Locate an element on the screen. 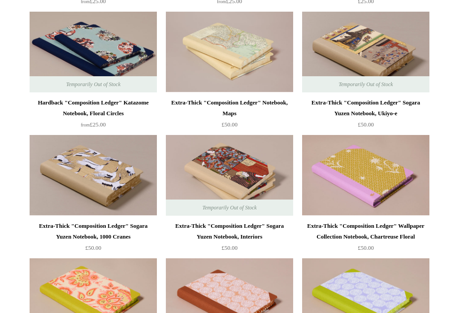 This screenshot has width=459, height=313. a: Hardback "Composition Ledger" Katazome Notebook, Floral Circles Hardback "Composition Ledger" Kat... is located at coordinates (93, 52).